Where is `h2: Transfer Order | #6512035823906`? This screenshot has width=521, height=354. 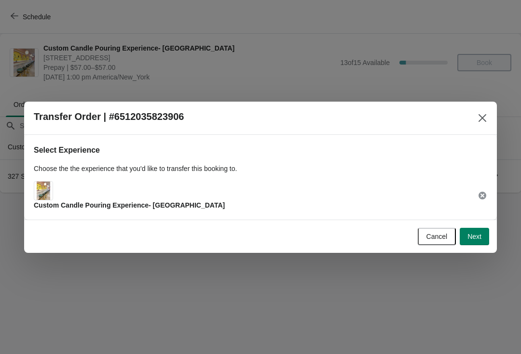 h2: Transfer Order | #6512035823906 is located at coordinates (108, 117).